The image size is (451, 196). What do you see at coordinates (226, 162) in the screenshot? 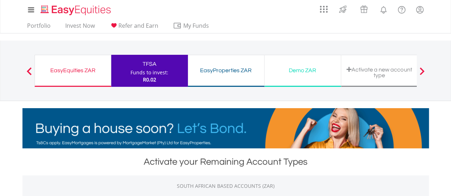
I see `div: Activate your Remaining Account Types` at bounding box center [226, 162].